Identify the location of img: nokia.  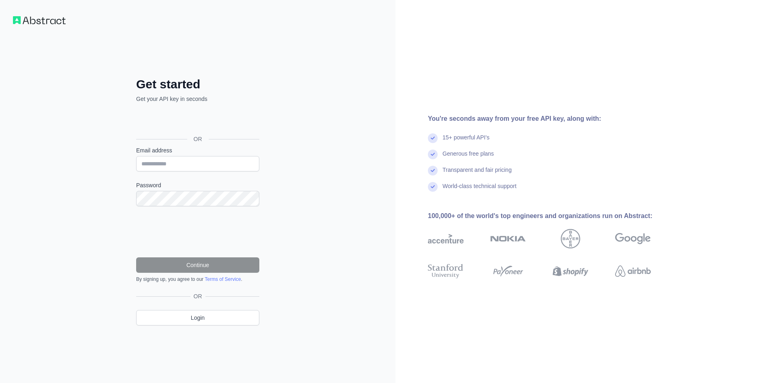
(508, 239).